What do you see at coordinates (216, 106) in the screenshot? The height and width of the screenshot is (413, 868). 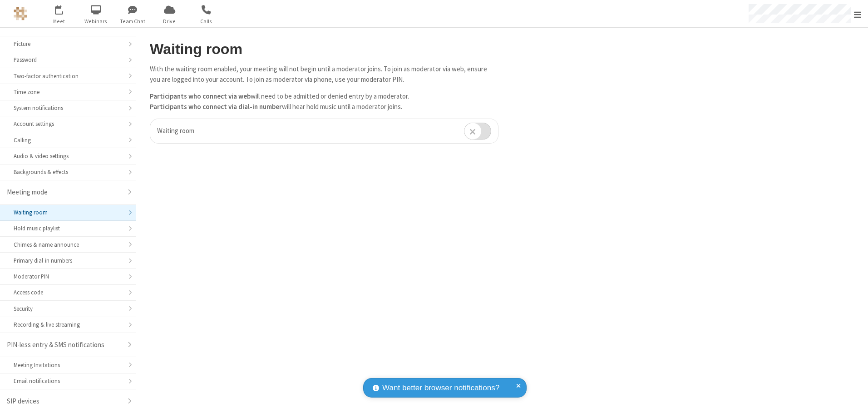 I see `b: Participants who connect via dial-in number` at bounding box center [216, 106].